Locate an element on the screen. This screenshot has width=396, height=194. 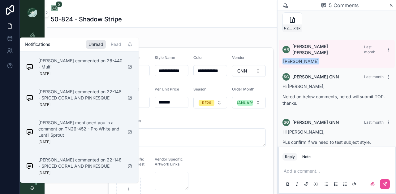
div: scrollable content is located at coordinates (32, 80).